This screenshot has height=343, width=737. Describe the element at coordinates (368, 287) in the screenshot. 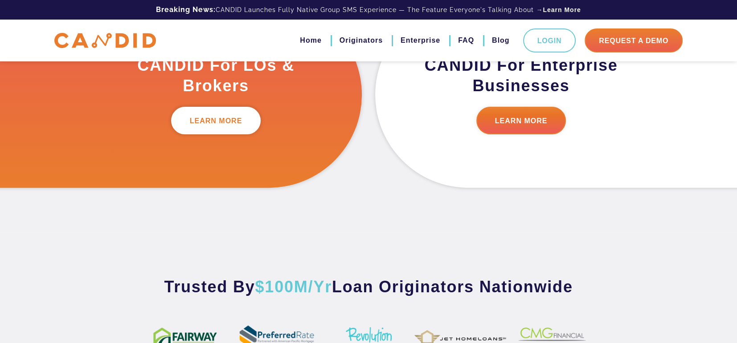

I see `h3: Trusted By Loan Originators Nationwide` at that location.